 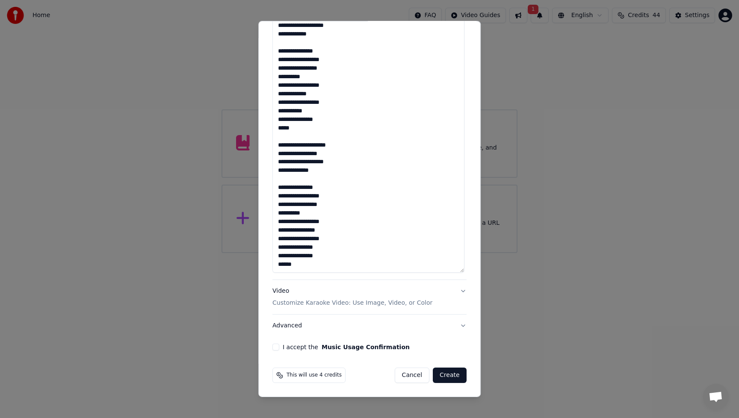 What do you see at coordinates (314, 375) in the screenshot?
I see `span: This will use 4 credits` at bounding box center [314, 375].